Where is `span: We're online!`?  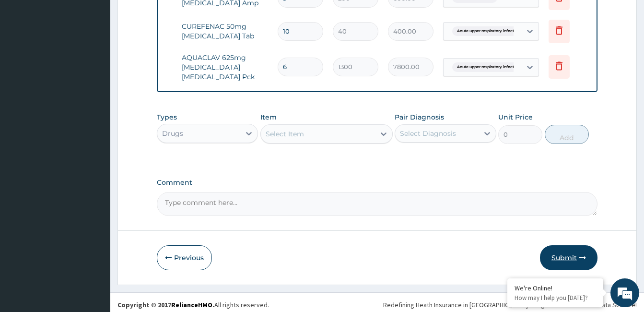
span: We're online! is located at coordinates (94, 143).